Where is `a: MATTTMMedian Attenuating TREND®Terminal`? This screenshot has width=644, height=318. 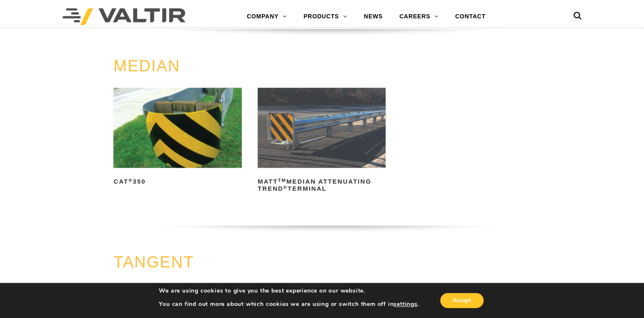
a: MATTTMMedian Attenuating TREND®Terminal is located at coordinates (322, 141).